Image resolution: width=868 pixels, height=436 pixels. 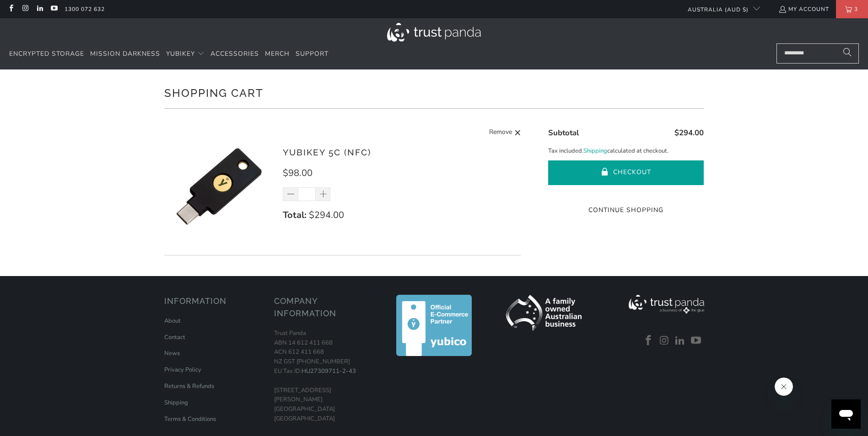 What do you see at coordinates (169, 54) in the screenshot?
I see `nav: Translation missing: en.navigation.header.main_nav` at bounding box center [169, 54].